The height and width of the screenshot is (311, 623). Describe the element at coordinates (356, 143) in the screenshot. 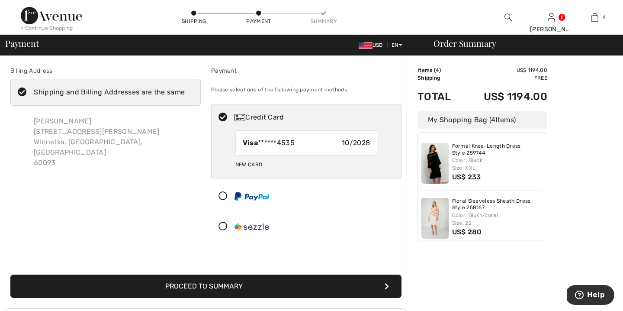

I see `span: 10/2028` at that location.